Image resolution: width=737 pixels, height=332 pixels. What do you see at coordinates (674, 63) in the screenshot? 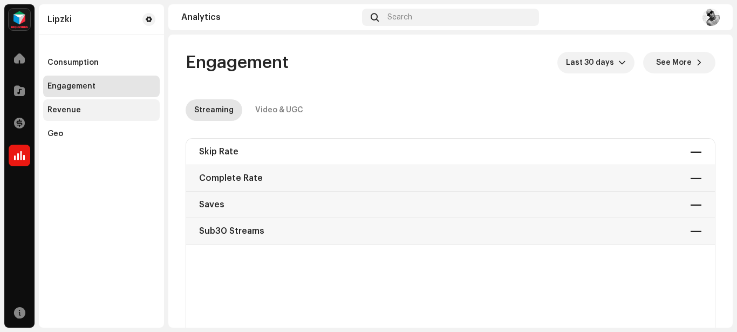
I see `span: See More` at bounding box center [674, 63].